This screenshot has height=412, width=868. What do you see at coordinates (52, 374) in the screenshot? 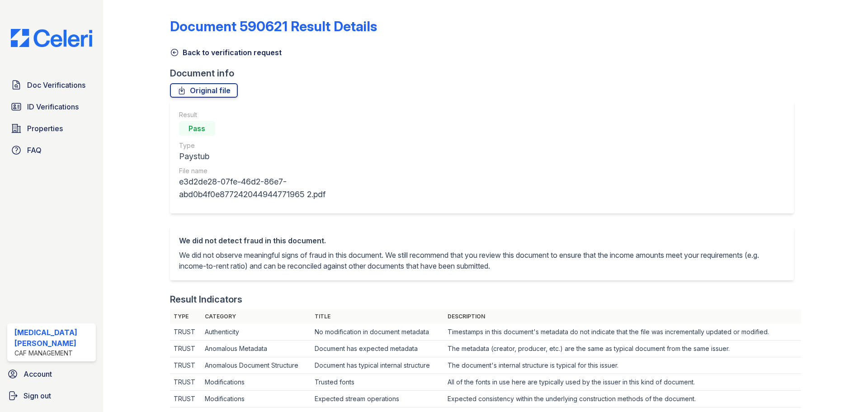
I see `a: Account` at bounding box center [52, 374].